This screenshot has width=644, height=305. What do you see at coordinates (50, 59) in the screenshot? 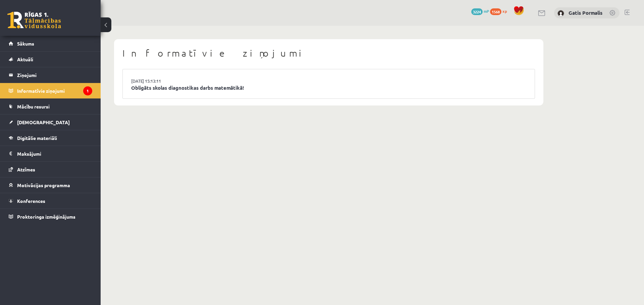
I see `a: Aktuāli` at bounding box center [50, 59].